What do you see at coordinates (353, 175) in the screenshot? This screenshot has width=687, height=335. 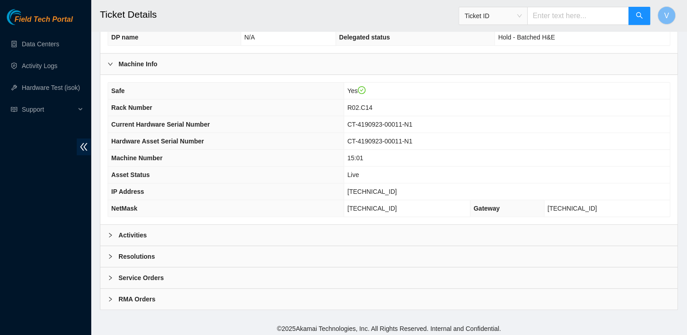 I see `span: Live` at bounding box center [353, 175].